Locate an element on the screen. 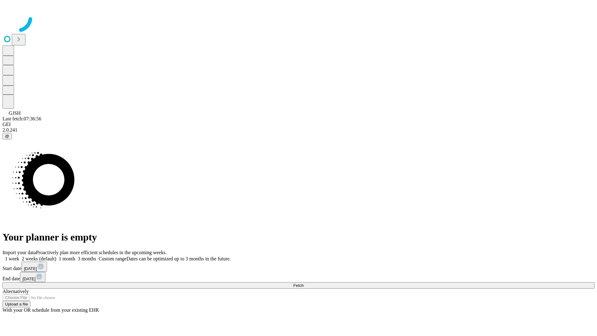  span: 3 months is located at coordinates (87, 258).